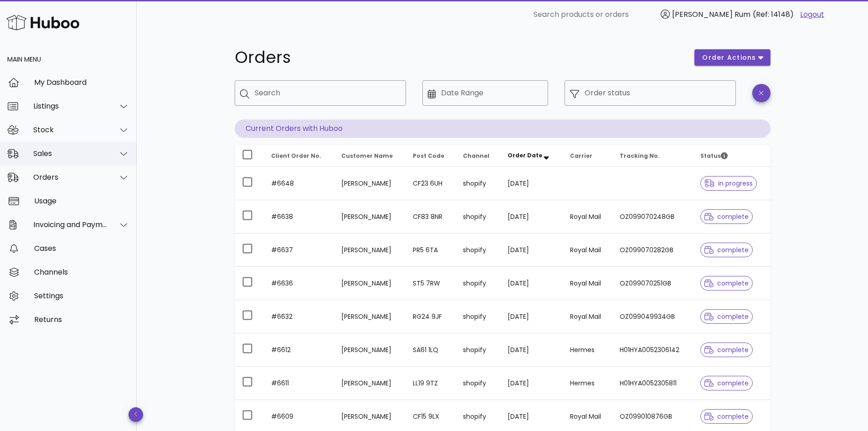  Describe the element at coordinates (431, 217) in the screenshot. I see `td: CF83 8NR` at that location.